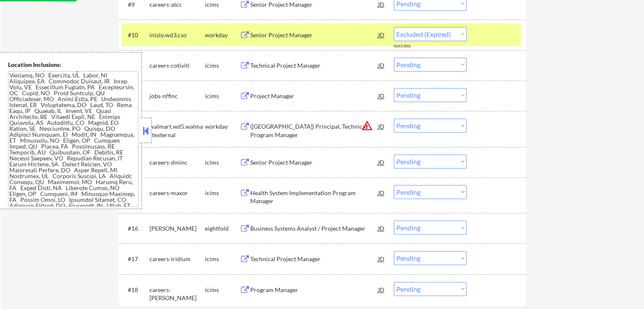  I want to click on div: #18, so click(135, 290).